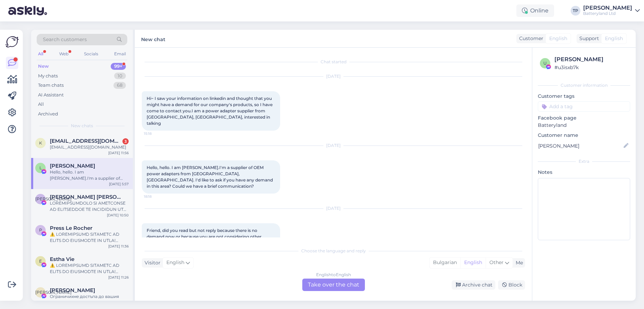 This screenshot has width=644, height=309. What do you see at coordinates (82, 126) in the screenshot?
I see `span: New chats` at bounding box center [82, 126].